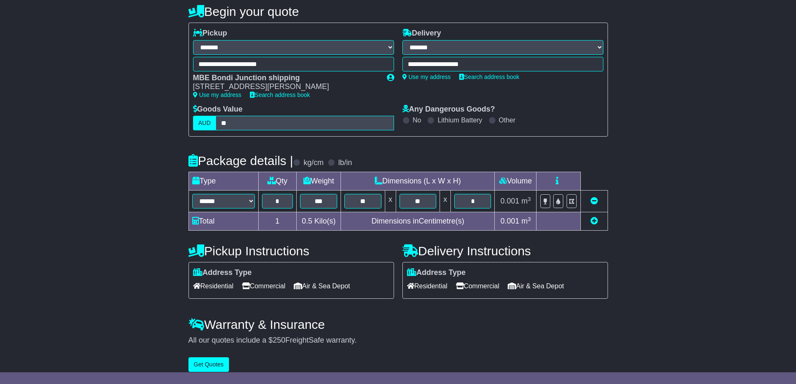 This screenshot has width=796, height=384. I want to click on h4: Begin your quote, so click(398, 11).